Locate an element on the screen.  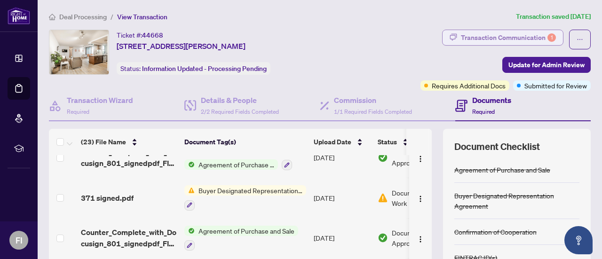
h4: Documents is located at coordinates (492, 100).